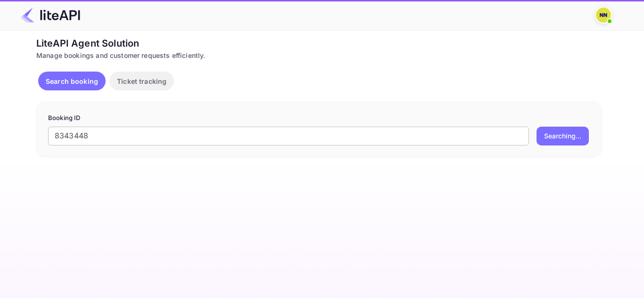 Image resolution: width=644 pixels, height=298 pixels. What do you see at coordinates (320, 55) in the screenshot?
I see `div: Manage bookings and customer requests efficiently.` at bounding box center [320, 55].